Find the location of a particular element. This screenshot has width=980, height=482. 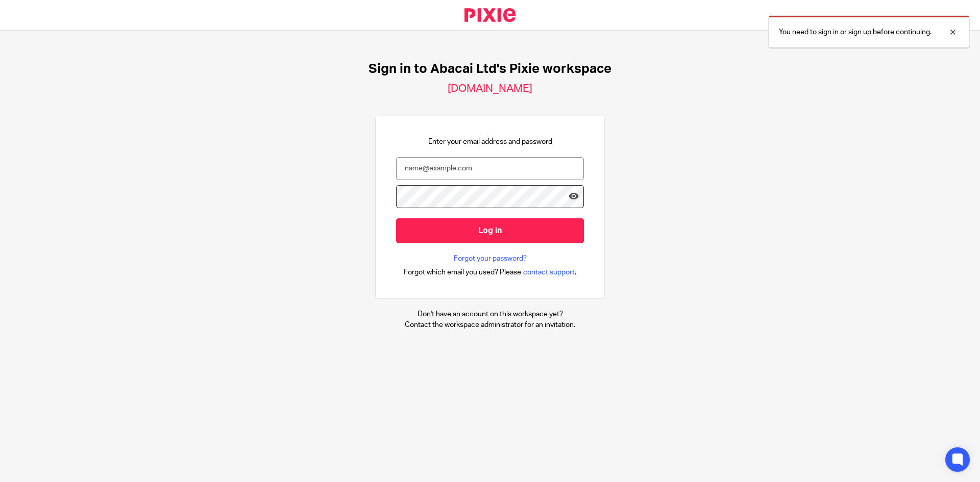

p: You need to sign in or sign up before continuing. is located at coordinates (855, 32).